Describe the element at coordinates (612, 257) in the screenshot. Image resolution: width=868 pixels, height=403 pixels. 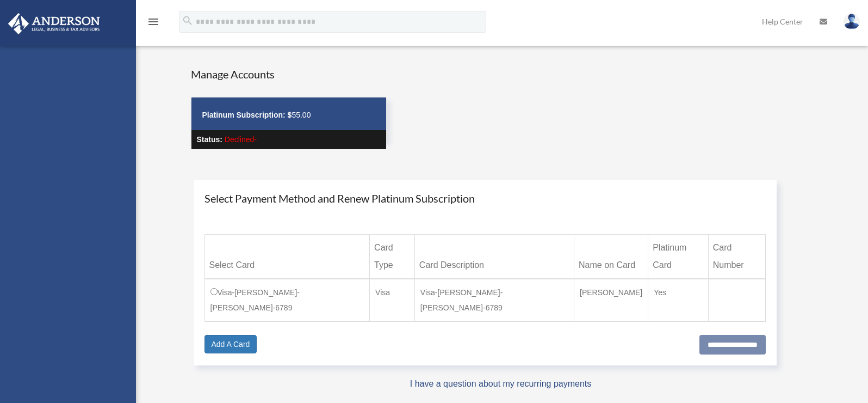
I see `th: Name on Card` at that location.